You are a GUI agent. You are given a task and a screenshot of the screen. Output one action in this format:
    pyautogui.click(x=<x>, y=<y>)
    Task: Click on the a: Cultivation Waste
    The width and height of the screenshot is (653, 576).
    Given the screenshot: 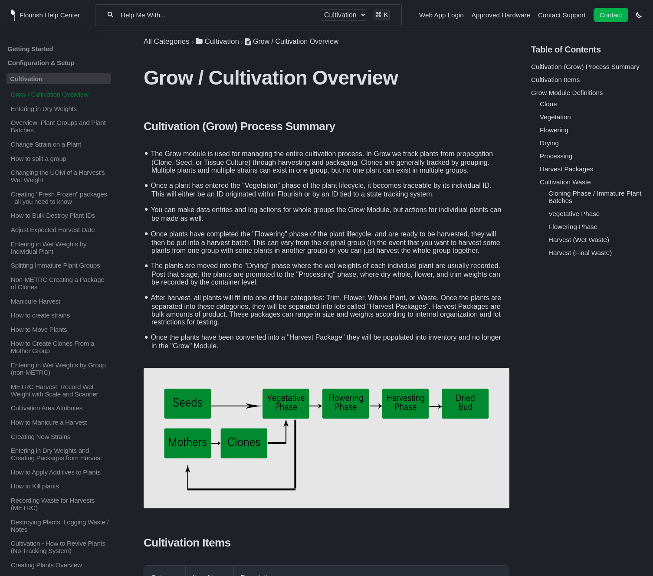 What is the action you would take?
    pyautogui.click(x=565, y=182)
    